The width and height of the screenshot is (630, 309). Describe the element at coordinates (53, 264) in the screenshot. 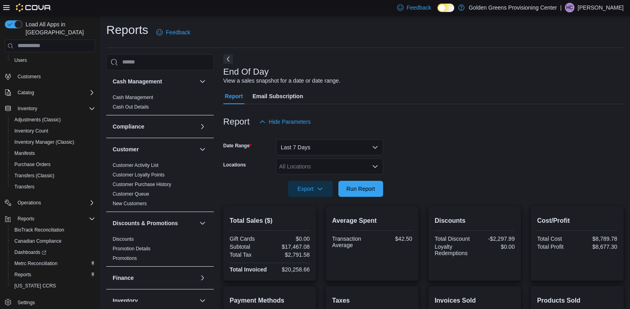

I see `button: Metrc Reconciliation` at that location.